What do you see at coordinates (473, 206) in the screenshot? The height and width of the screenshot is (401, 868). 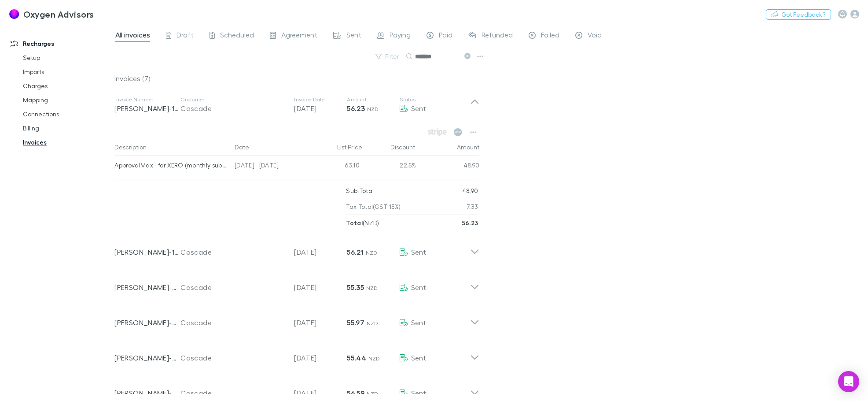 I see `p: 7.33` at bounding box center [473, 206].